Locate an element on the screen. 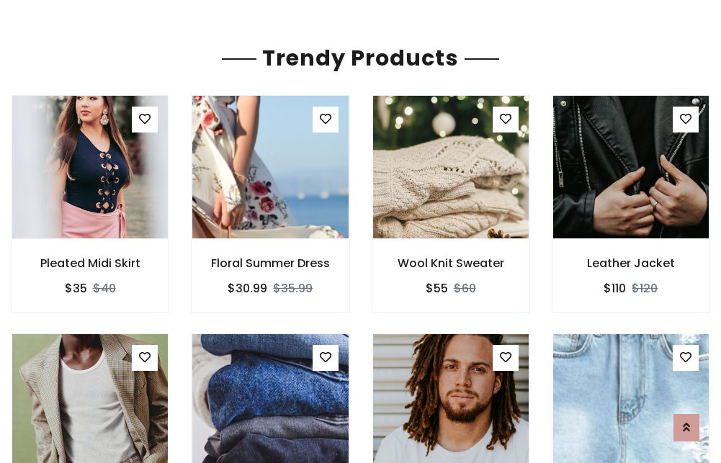 This screenshot has height=463, width=721. h6: $110 is located at coordinates (615, 288).